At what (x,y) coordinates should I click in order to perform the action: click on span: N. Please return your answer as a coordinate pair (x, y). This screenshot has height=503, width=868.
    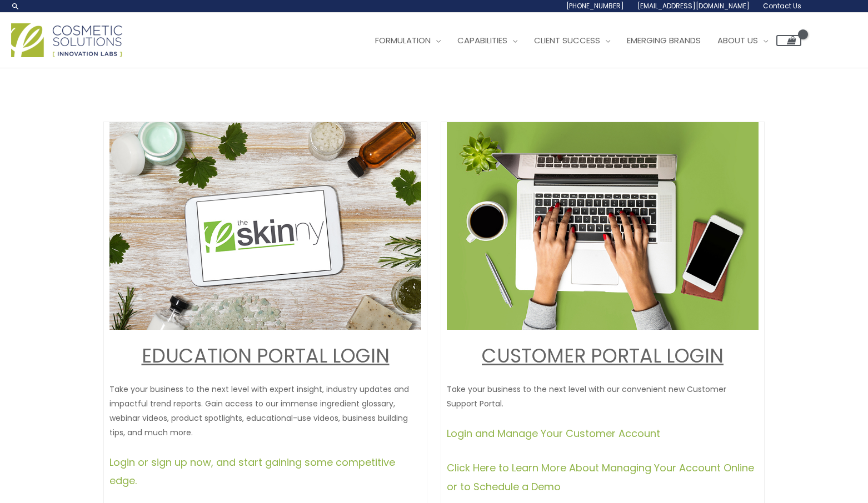
    Looking at the image, I should click on (716, 355).